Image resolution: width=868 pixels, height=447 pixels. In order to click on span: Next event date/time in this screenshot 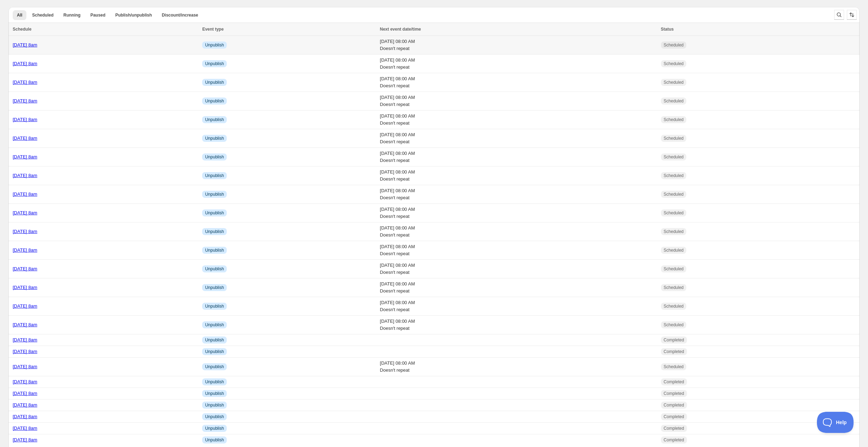, I will do `click(400, 29)`.